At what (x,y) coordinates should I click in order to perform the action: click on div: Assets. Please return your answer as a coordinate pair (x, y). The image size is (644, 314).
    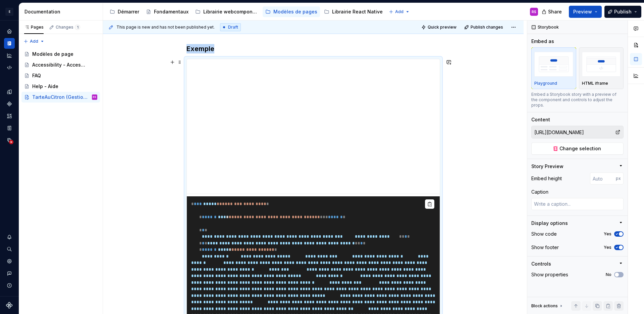
    Looking at the image, I should click on (9, 116).